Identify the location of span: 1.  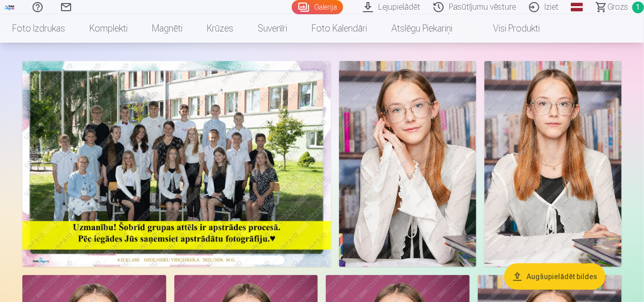
(638, 7).